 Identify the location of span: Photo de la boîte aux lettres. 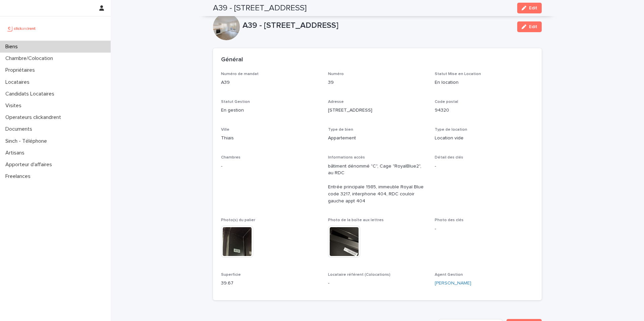
(356, 220).